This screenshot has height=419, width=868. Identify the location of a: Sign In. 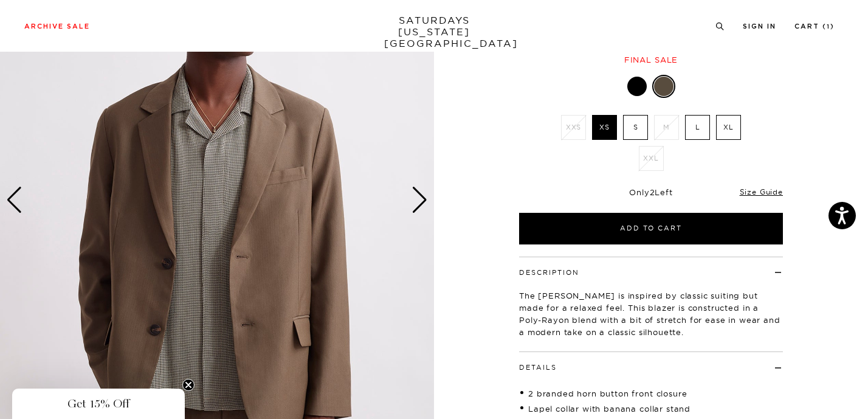
(759, 26).